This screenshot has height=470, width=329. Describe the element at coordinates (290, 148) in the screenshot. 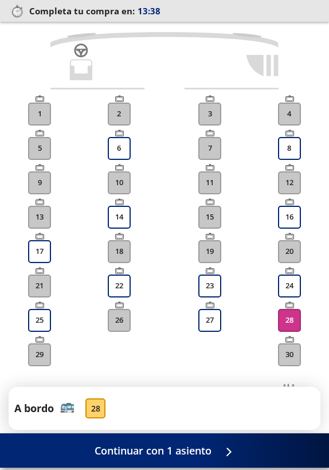

I see `button: 8` at that location.